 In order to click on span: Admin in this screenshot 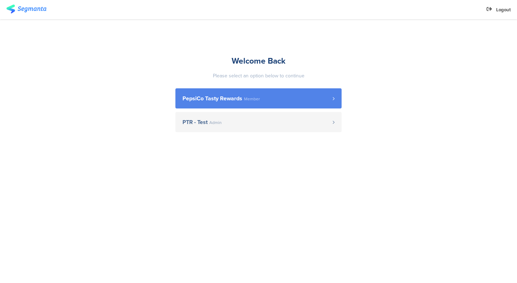, I will do `click(215, 123)`.